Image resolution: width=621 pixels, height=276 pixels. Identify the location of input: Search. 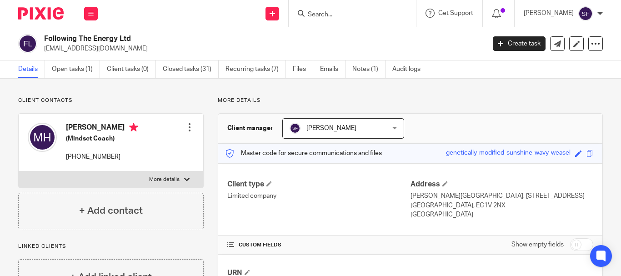
(348, 15).